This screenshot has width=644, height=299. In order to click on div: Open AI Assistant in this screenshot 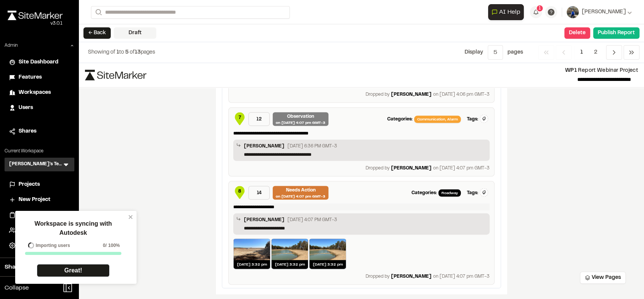, I will do `click(507, 12)`.